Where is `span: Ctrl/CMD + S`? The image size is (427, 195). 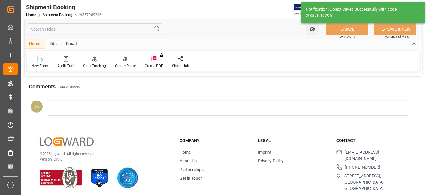 span: Ctrl/CMD + S is located at coordinates (347, 37).